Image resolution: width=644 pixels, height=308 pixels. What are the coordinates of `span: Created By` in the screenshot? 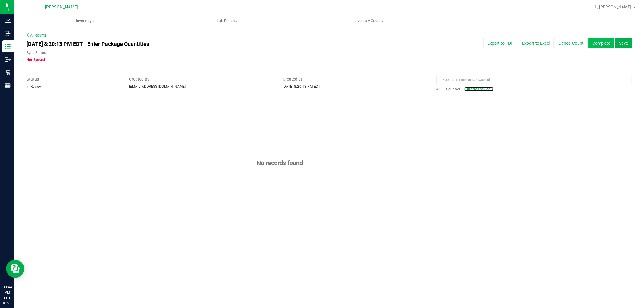 It's located at (201, 79).